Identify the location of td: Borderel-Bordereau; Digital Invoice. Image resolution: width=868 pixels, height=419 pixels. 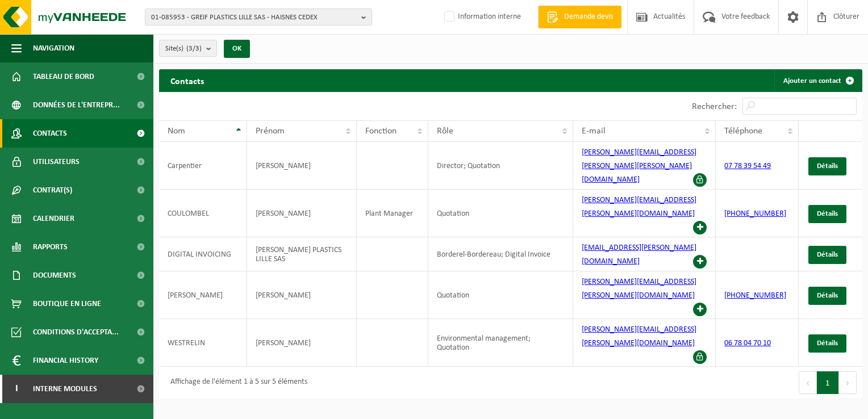
(501, 255).